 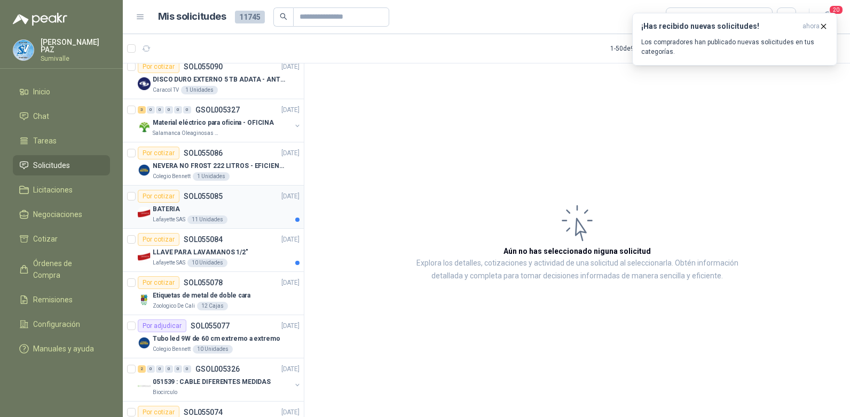 I want to click on a: Remisiones, so click(x=61, y=300).